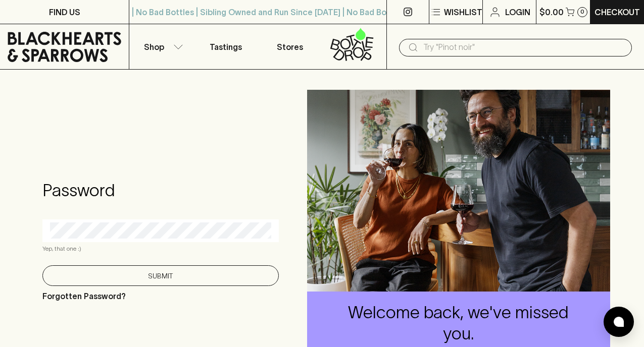  Describe the element at coordinates (65, 12) in the screenshot. I see `p: FIND US` at that location.